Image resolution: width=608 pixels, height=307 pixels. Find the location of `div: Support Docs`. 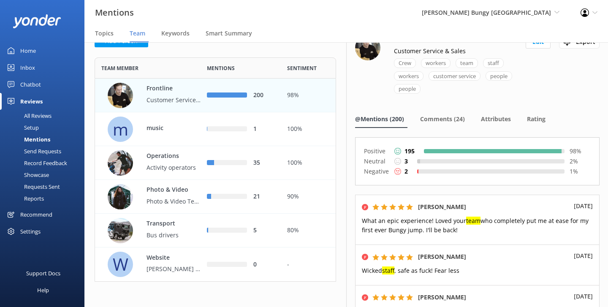

div: Support Docs is located at coordinates (43, 273).